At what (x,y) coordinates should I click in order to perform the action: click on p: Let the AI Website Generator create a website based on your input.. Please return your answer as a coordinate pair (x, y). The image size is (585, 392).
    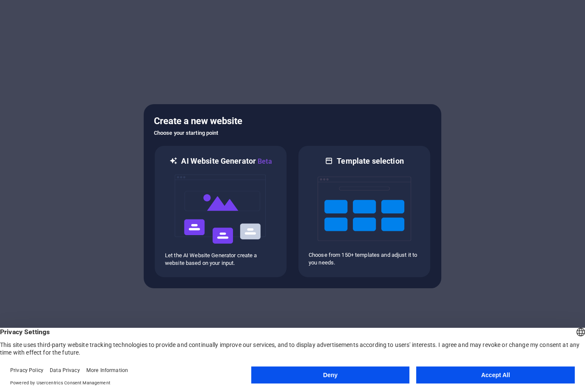
    Looking at the image, I should click on (221, 259).